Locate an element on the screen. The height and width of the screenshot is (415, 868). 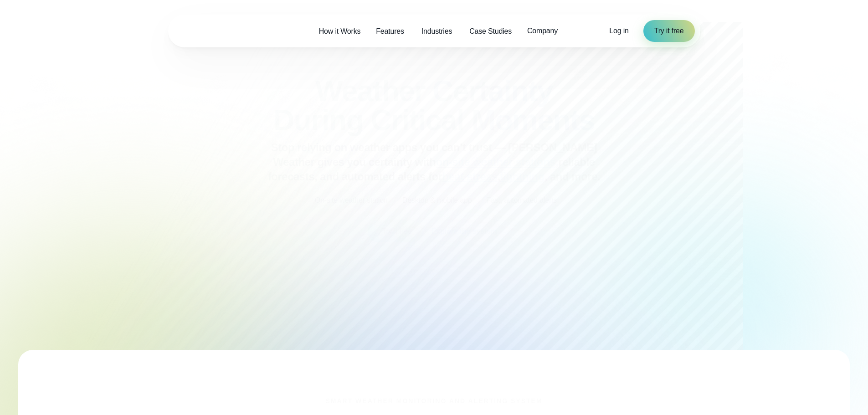
a: Log in is located at coordinates (619, 31).